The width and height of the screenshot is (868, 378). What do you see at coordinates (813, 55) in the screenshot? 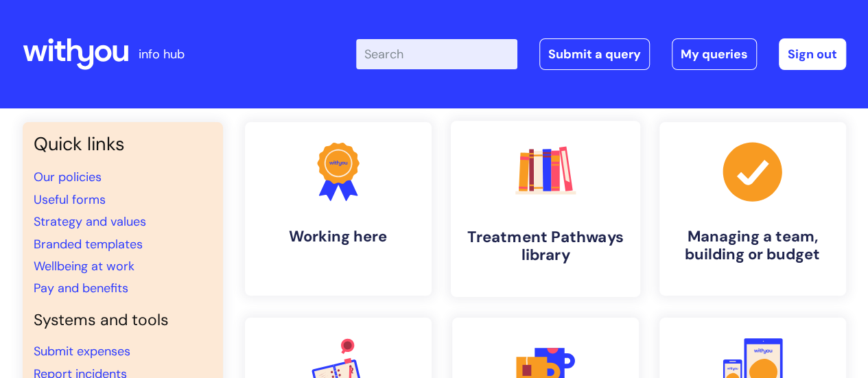
I see `a: Sign out` at bounding box center [813, 55].